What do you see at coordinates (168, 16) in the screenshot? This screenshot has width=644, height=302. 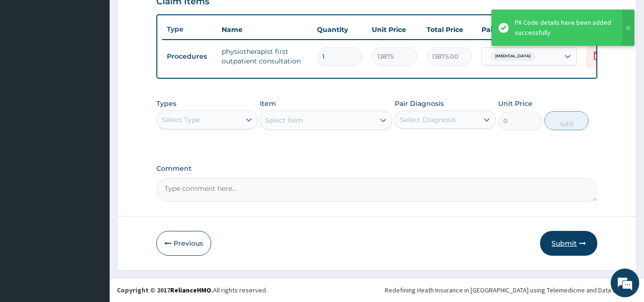 I see `div: Minimize live chat window` at bounding box center [168, 16].